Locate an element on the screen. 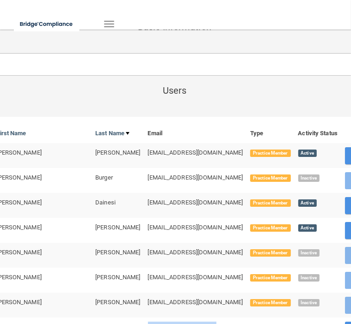 The width and height of the screenshot is (351, 324). th: Activity Status is located at coordinates (318, 134).